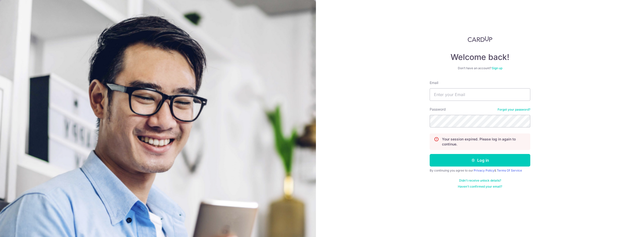 The image size is (644, 237). I want to click on a: Forgot your password?, so click(514, 110).